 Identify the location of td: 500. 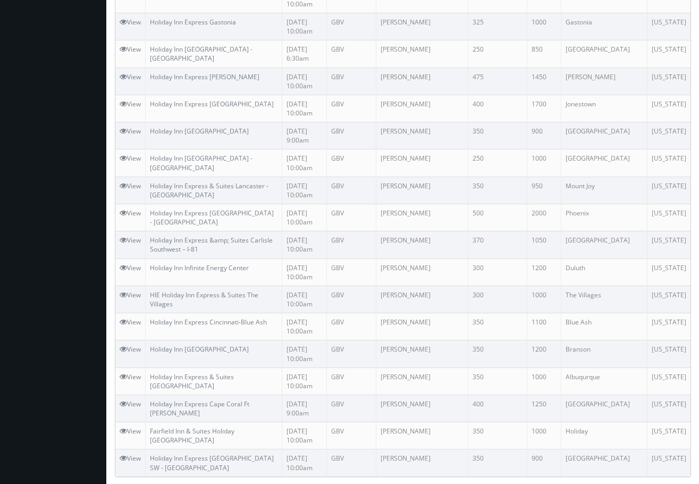
(497, 217).